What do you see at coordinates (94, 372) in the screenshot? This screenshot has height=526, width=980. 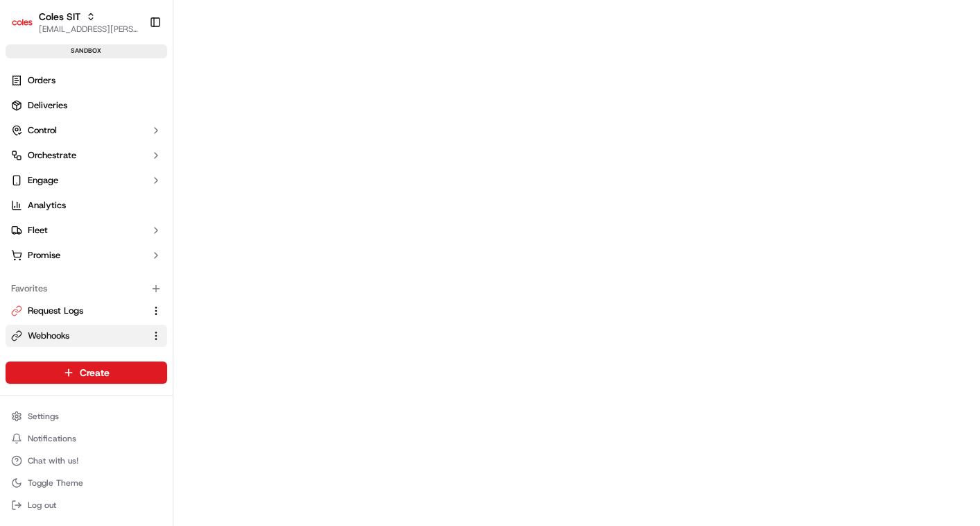 I see `span: Create` at bounding box center [94, 372].